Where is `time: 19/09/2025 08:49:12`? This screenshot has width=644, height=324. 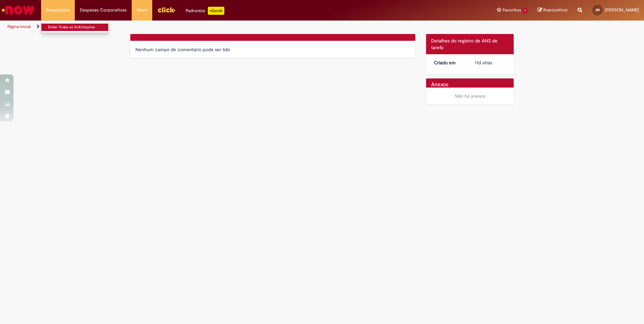
time: 19/09/2025 08:49:12 is located at coordinates (483, 63).